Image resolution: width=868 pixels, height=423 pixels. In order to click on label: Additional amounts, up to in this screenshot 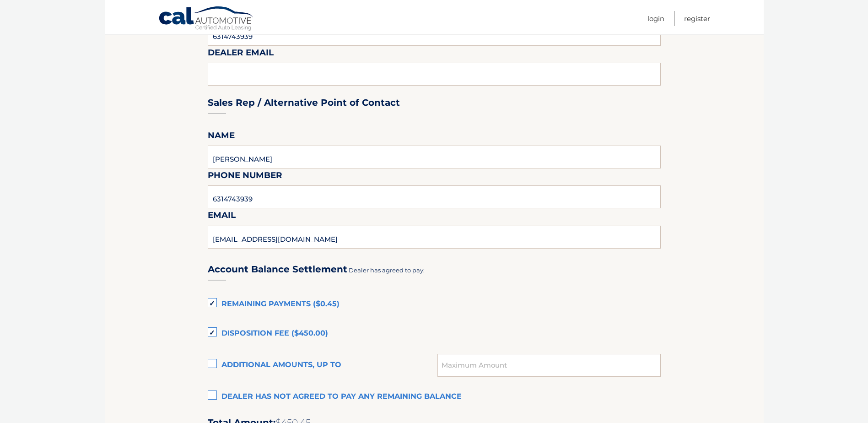, I will do `click(323, 365)`.